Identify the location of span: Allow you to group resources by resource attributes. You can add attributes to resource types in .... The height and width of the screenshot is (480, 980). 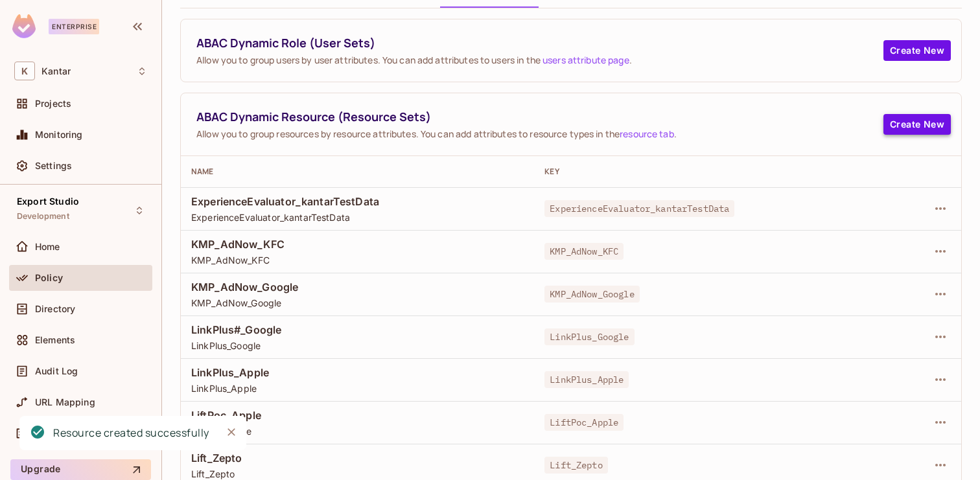
(540, 133).